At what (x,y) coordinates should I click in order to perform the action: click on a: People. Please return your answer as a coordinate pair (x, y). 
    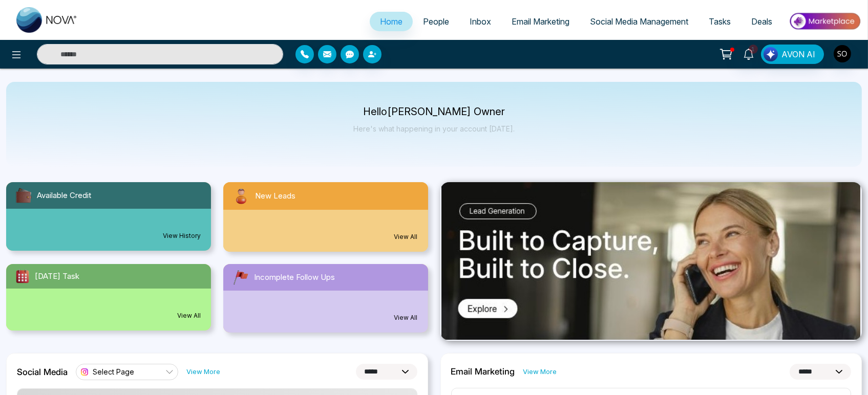
    Looking at the image, I should click on (435, 22).